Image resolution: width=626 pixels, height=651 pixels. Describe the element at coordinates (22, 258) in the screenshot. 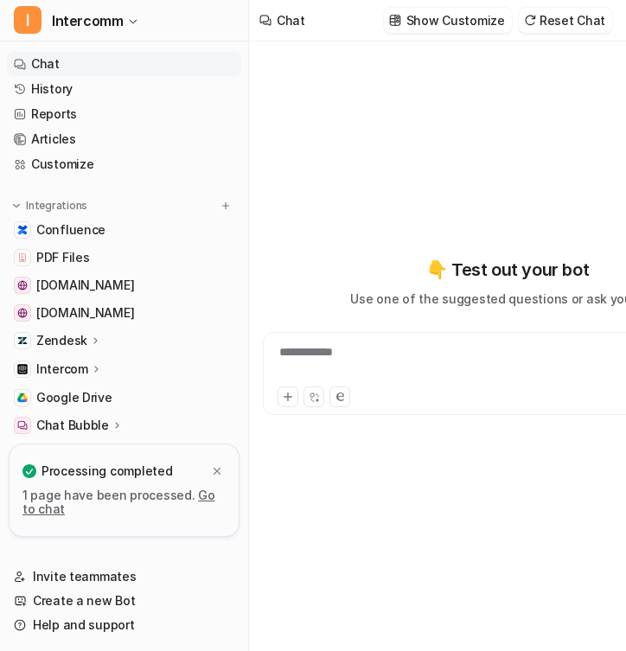

I see `img: PDF Files` at that location.